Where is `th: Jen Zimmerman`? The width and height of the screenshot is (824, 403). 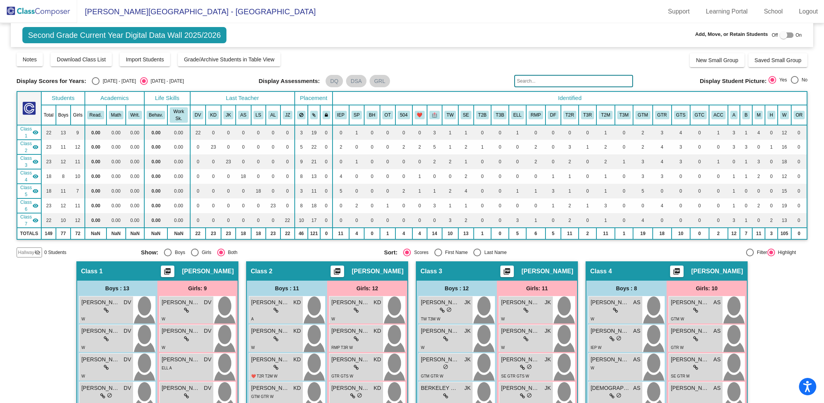 th: Jen Zimmerman is located at coordinates (287, 115).